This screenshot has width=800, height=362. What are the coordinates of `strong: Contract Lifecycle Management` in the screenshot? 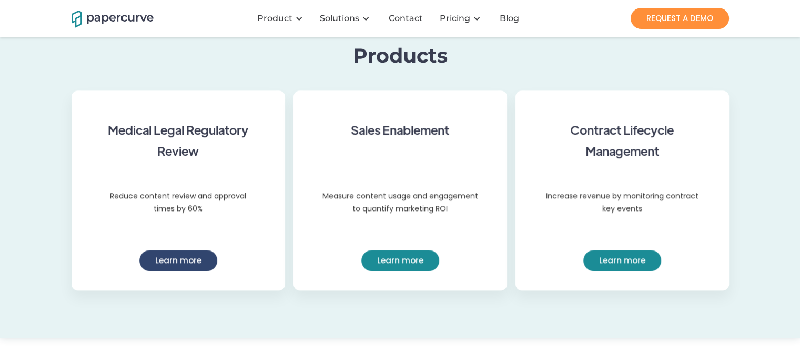 It's located at (622, 150).